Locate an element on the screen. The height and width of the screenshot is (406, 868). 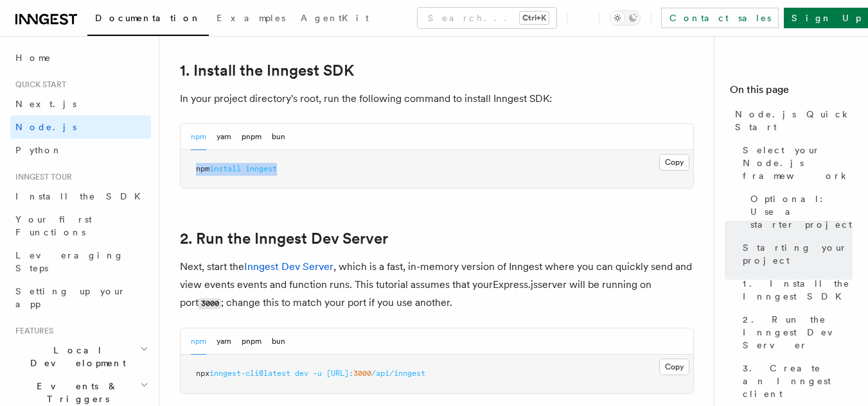
span: dev is located at coordinates (301, 373).